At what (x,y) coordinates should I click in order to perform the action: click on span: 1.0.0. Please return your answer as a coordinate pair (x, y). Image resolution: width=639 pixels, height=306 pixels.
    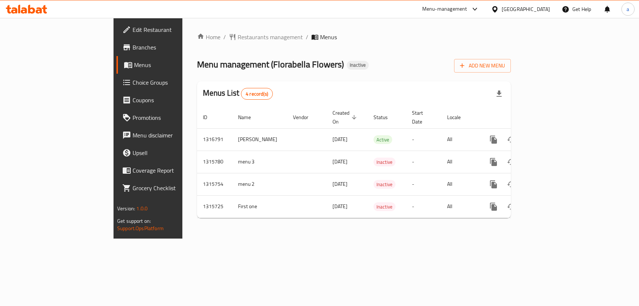
    Looking at the image, I should click on (142, 208).